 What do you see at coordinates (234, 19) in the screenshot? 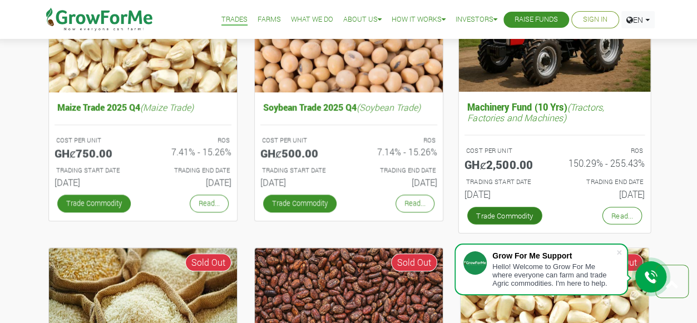
I see `a: Trades` at bounding box center [234, 19].